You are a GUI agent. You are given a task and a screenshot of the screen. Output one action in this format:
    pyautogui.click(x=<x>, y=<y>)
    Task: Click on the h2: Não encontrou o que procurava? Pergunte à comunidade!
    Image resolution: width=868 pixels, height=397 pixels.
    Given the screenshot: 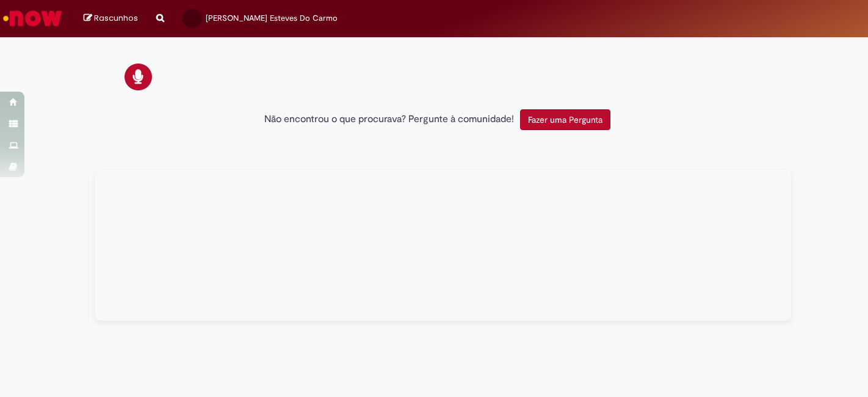 What is the action you would take?
    pyautogui.click(x=389, y=120)
    